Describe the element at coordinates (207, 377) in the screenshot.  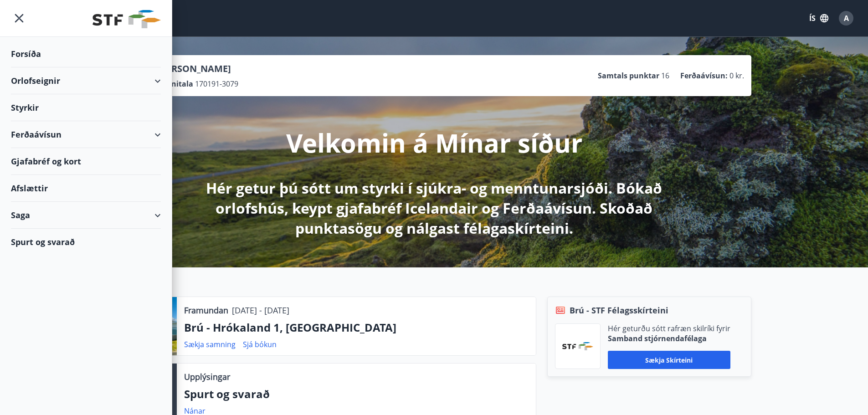
I see `p: Upplýsingar` at that location.